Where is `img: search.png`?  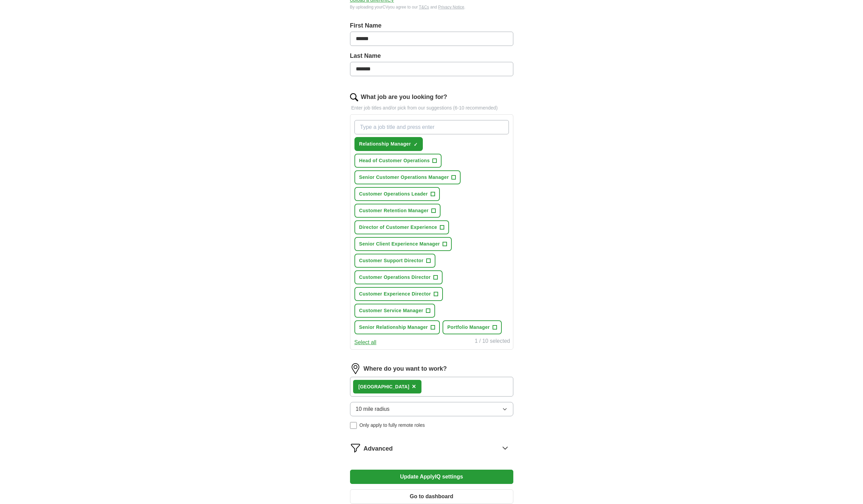
img: search.png is located at coordinates (354, 97).